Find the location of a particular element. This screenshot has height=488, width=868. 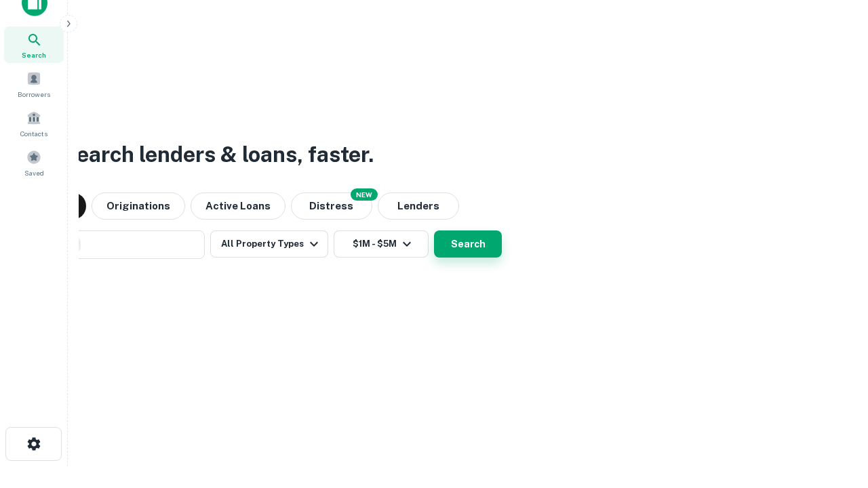

h3: Search lenders & loans, faster. is located at coordinates (218, 154).